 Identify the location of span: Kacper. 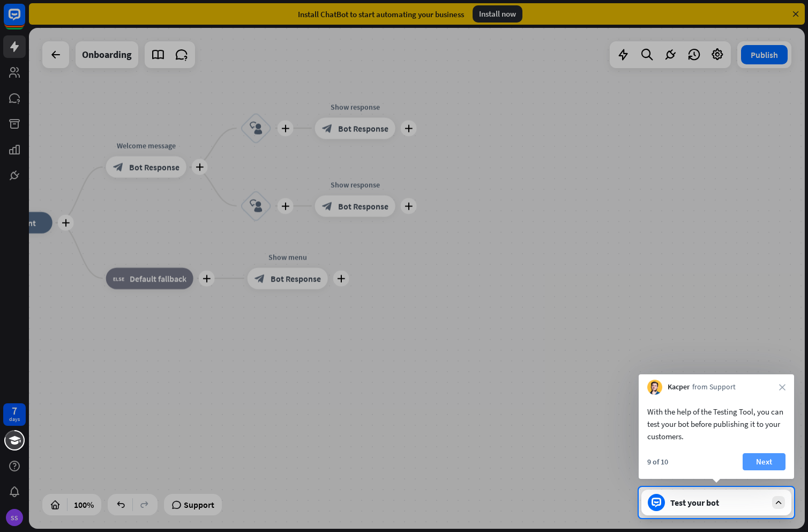
(678, 387).